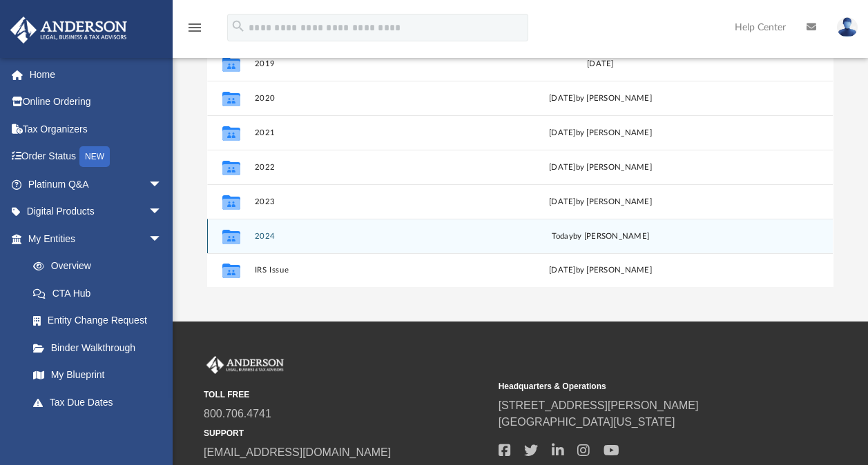 Image resolution: width=868 pixels, height=465 pixels. Describe the element at coordinates (96, 102) in the screenshot. I see `a: Online Ordering` at that location.